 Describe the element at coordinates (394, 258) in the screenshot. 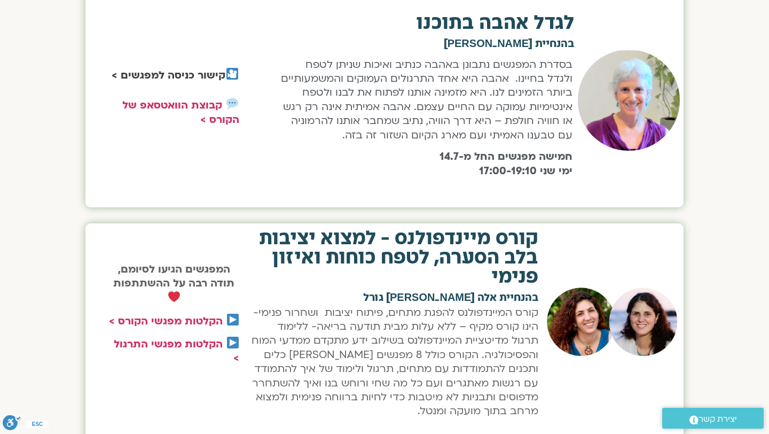

I see `h2: קורס מיינדפולנס - למצוא יציבות בלב הסערה, לטפח כוחות ואיזון פנימי` at that location.